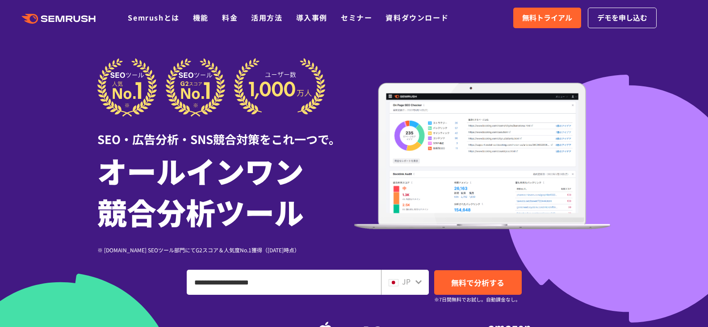  Describe the element at coordinates (153, 17) in the screenshot. I see `a: Semrushとは` at that location.